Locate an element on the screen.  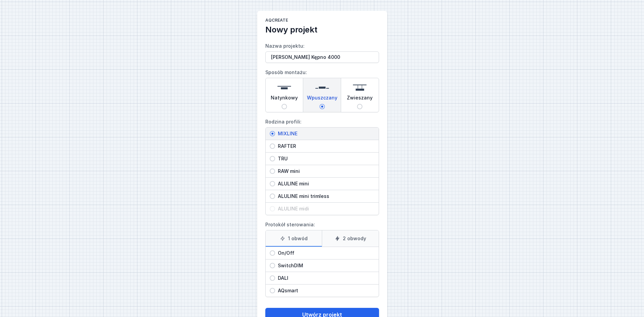
span: Zwieszany is located at coordinates (360, 99).